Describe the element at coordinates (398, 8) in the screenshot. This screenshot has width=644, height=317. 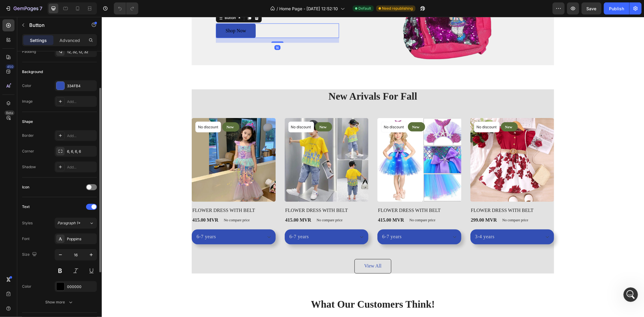
I see `span: Need republishing` at that location.